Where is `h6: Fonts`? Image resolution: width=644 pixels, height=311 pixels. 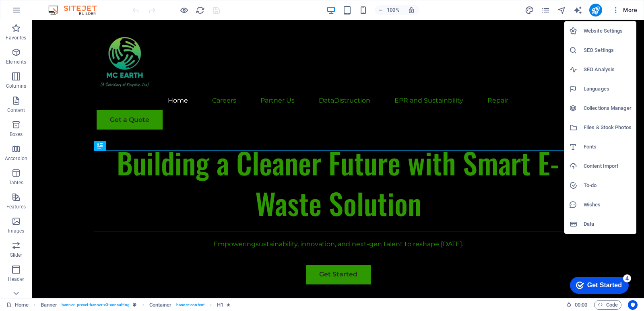
h6: Fonts is located at coordinates (607, 147).